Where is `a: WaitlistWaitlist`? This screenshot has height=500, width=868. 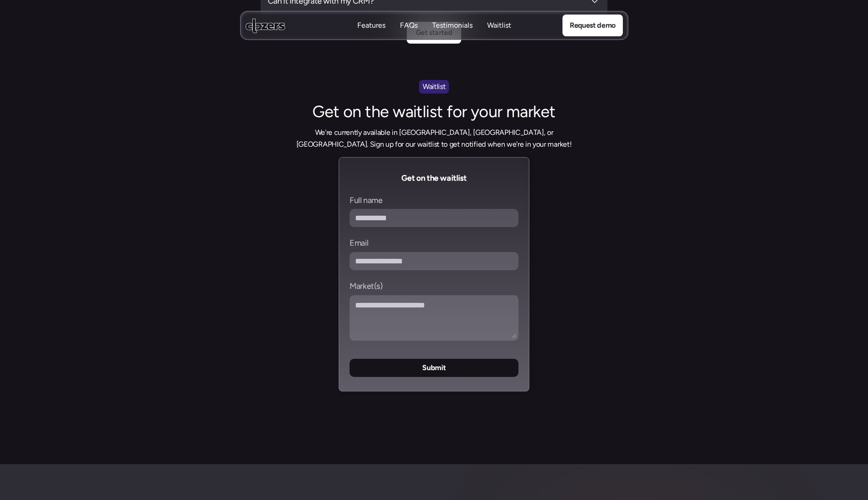
a: WaitlistWaitlist is located at coordinates (499, 25).